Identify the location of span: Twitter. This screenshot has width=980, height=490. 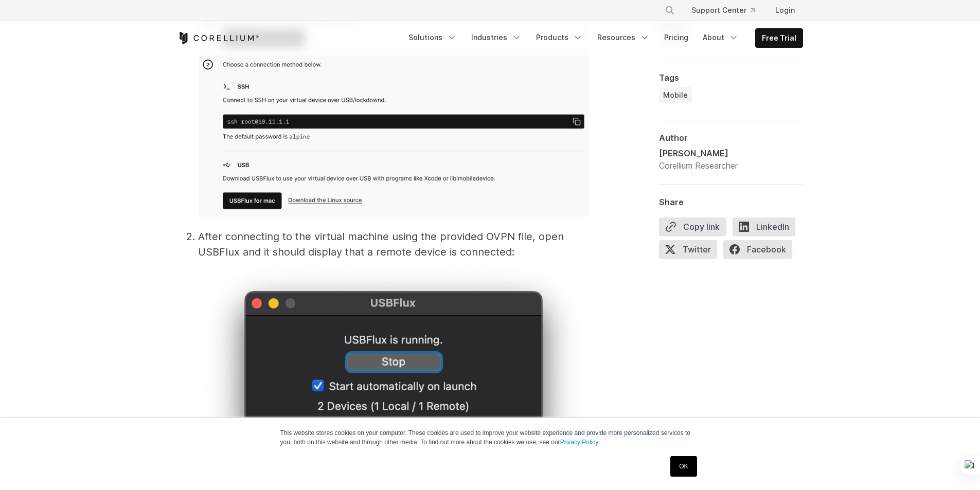
(688, 249).